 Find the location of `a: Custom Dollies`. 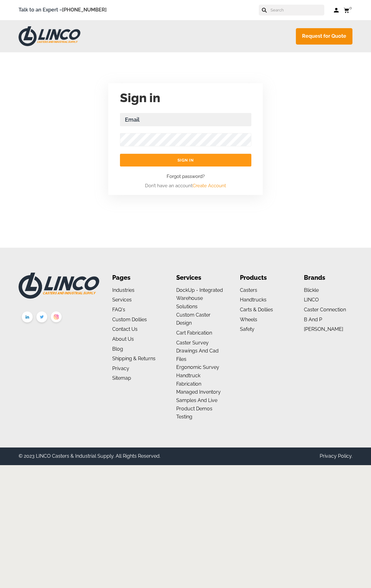

a: Custom Dollies is located at coordinates (130, 319).